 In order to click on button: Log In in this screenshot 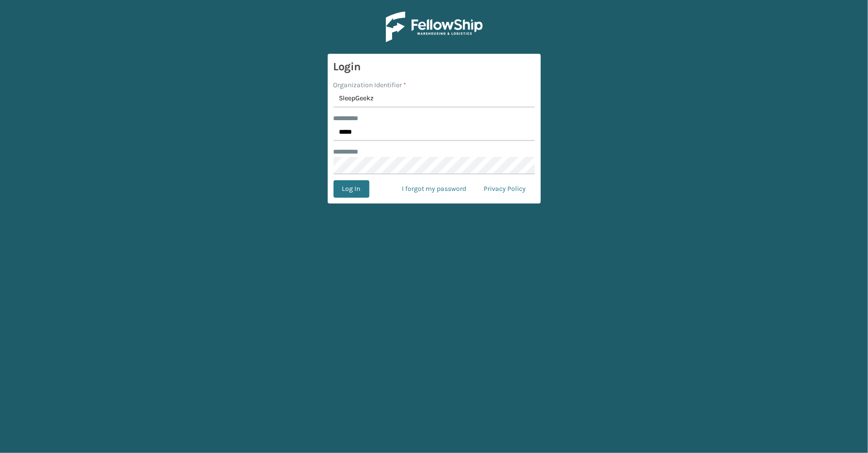, I will do `click(352, 189)`.